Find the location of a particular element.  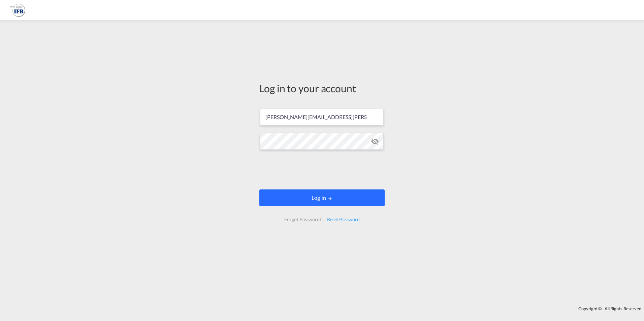

div: Forgot Password? is located at coordinates (302, 220).